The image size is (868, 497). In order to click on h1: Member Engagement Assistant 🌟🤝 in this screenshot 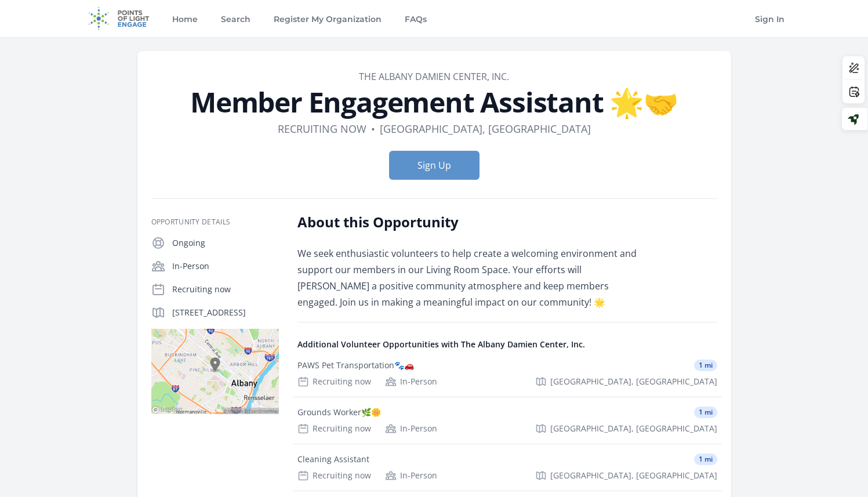, I will do `click(434, 102)`.